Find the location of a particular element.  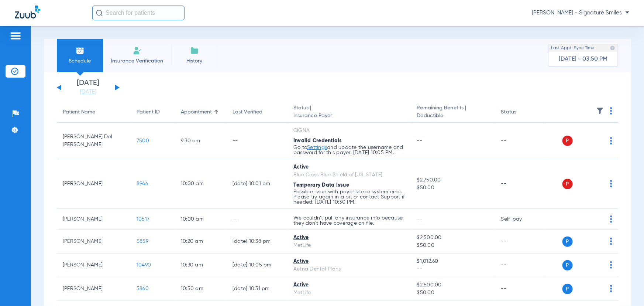

span: Insurance Verification is located at coordinates (137, 61).